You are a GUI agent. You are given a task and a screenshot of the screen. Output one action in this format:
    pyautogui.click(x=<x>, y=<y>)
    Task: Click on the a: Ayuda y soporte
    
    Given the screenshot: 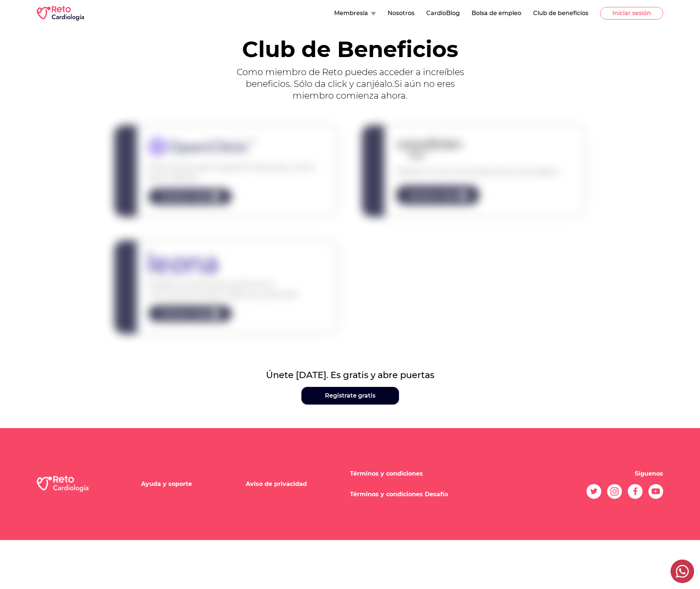 What is the action you would take?
    pyautogui.click(x=166, y=484)
    